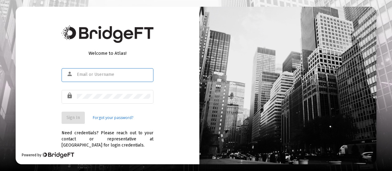 The width and height of the screenshot is (392, 171). What do you see at coordinates (114, 75) in the screenshot?
I see `input: Email or Username` at bounding box center [114, 75].